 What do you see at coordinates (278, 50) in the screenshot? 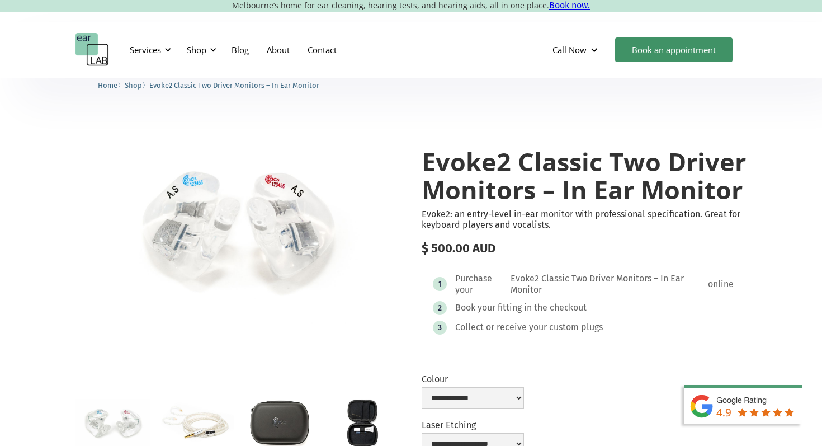
I see `a: About` at bounding box center [278, 50].